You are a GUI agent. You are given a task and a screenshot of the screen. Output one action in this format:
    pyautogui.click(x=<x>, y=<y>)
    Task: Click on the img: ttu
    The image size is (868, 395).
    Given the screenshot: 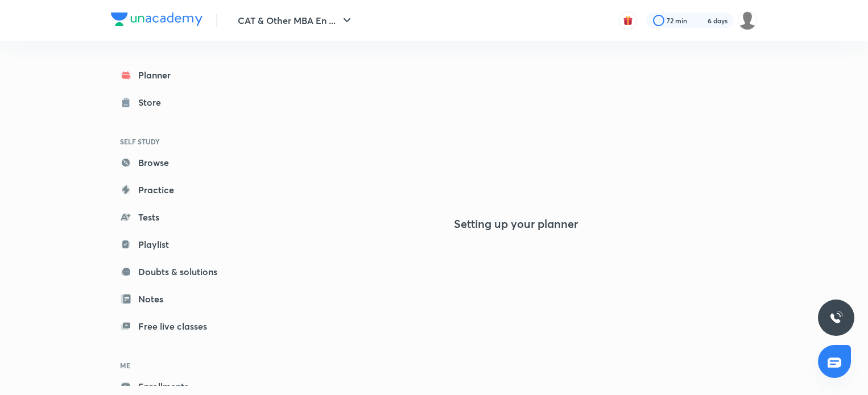 What is the action you would take?
    pyautogui.click(x=835, y=318)
    